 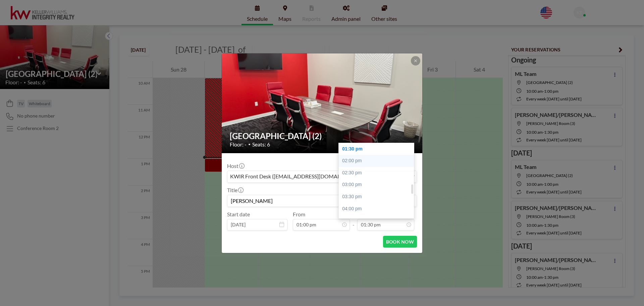 What do you see at coordinates (239, 145) in the screenshot?
I see `span: Floor: -` at bounding box center [239, 145].